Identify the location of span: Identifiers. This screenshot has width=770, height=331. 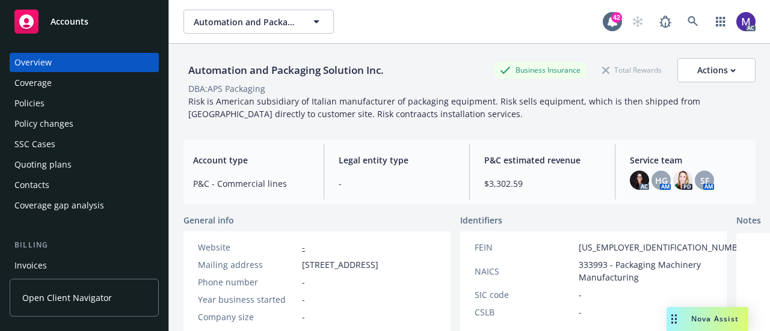
(481, 220).